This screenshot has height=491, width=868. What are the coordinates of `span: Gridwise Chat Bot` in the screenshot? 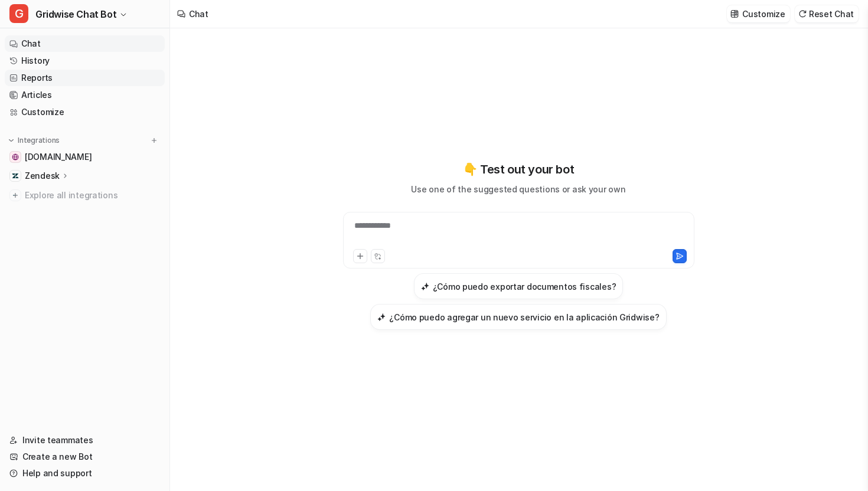 It's located at (75, 14).